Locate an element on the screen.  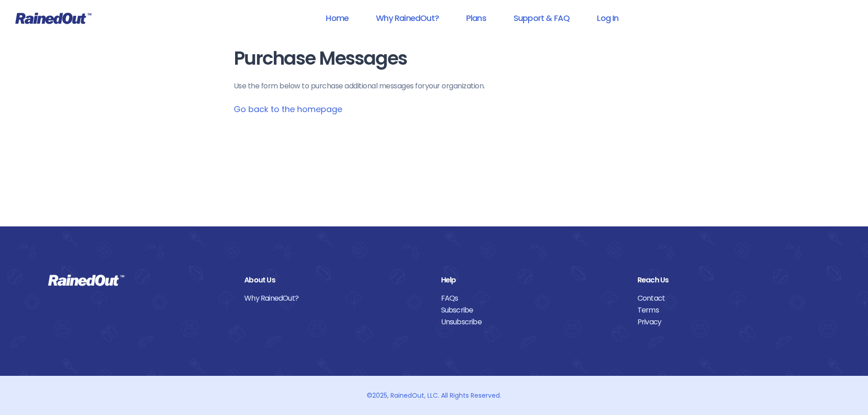
h1: Purchase Messages is located at coordinates (434, 58).